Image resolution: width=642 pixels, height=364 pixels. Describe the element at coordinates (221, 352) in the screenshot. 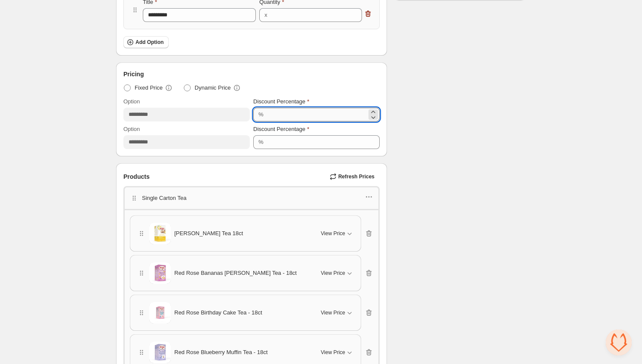

I see `span: Red Rose Blueberry Muffin Tea - 18ct` at that location.